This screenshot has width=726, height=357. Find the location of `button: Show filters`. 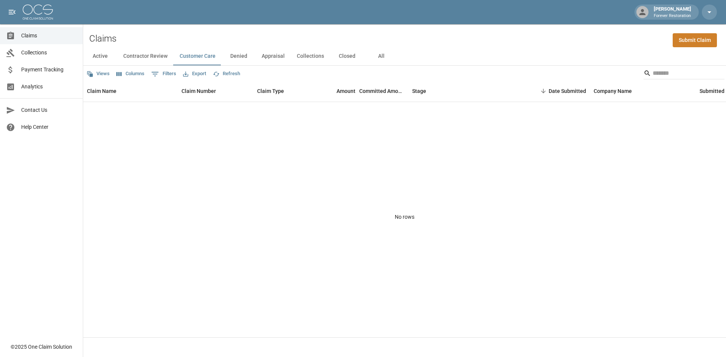

button: Show filters is located at coordinates (164, 74).